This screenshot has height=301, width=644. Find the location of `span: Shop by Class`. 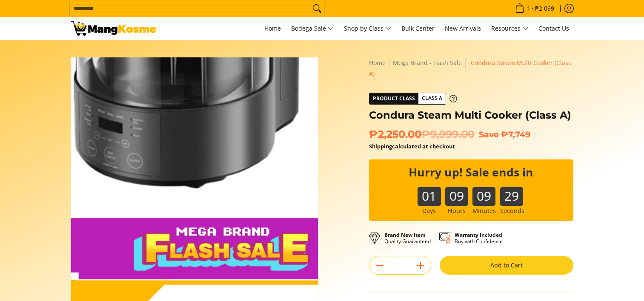

span: Shop by Class is located at coordinates (367, 28).